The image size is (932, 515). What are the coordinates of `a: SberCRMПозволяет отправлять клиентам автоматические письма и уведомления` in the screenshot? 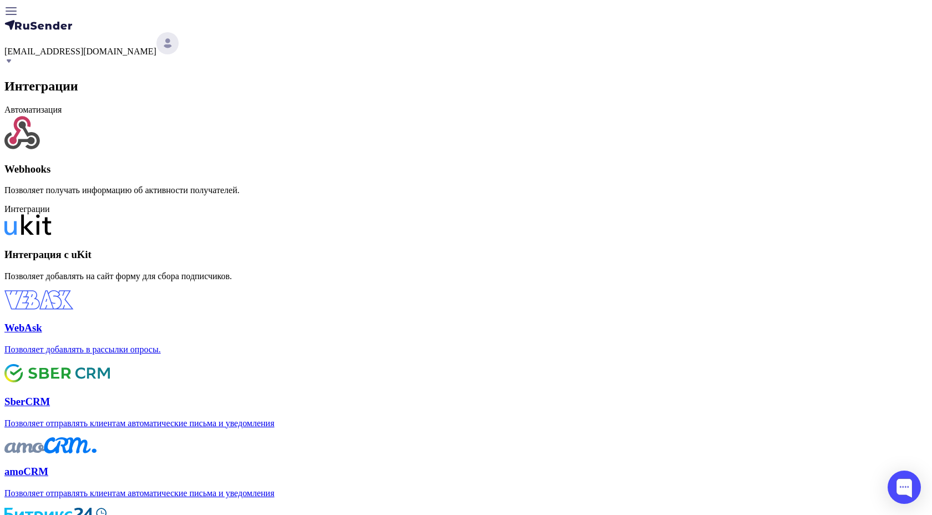 It's located at (466, 395).